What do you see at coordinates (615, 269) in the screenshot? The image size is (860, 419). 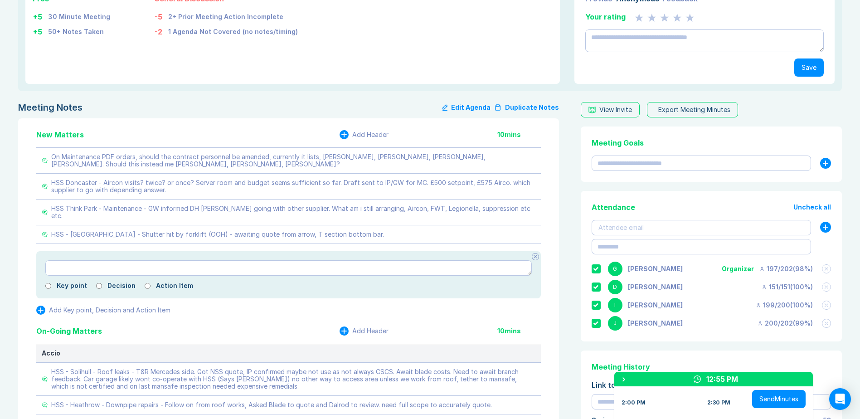 I see `div: G` at bounding box center [615, 269].